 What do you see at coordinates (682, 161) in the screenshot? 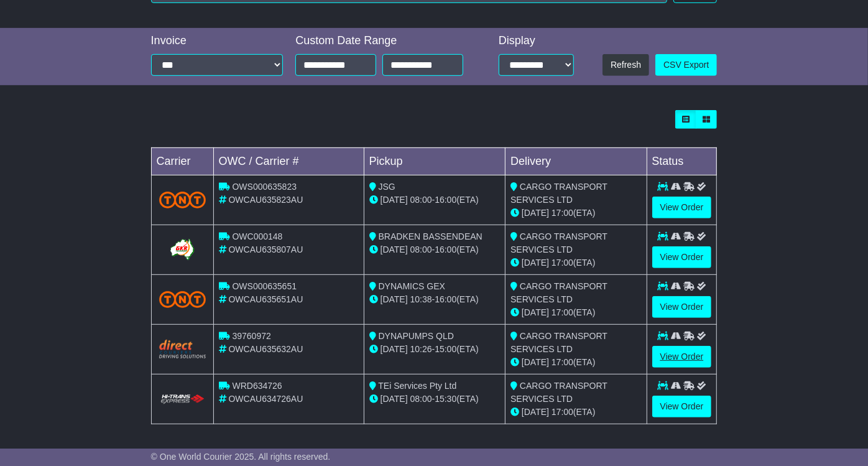
I see `td: Status` at bounding box center [682, 161].